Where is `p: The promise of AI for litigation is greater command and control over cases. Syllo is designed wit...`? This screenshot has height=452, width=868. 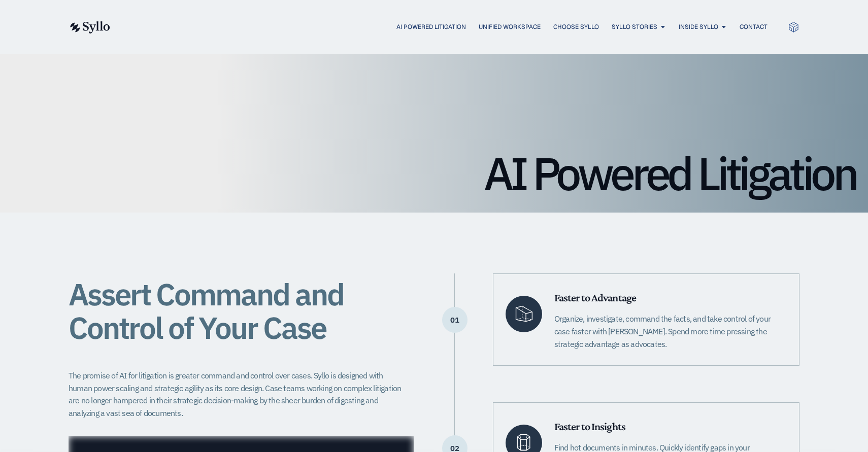 p: The promise of AI for litigation is greater command and control over cases. Syllo is designed wit... is located at coordinates (238, 394).